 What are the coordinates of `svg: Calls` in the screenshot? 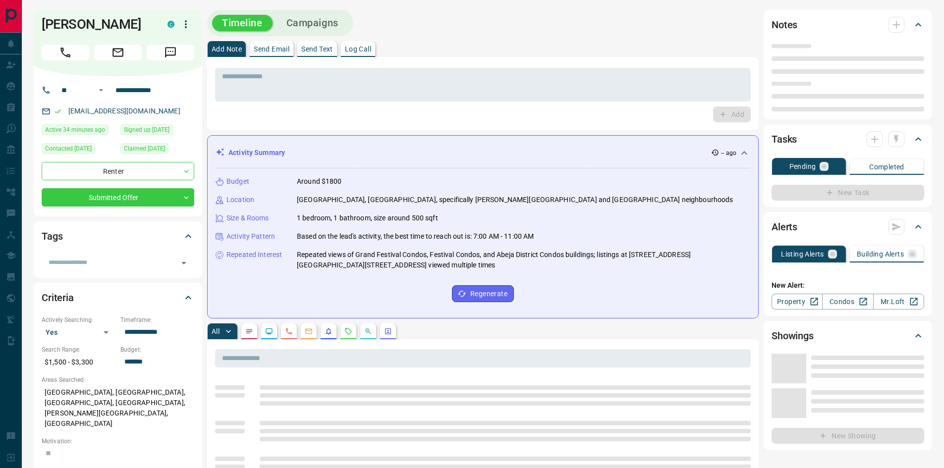 It's located at (289, 332).